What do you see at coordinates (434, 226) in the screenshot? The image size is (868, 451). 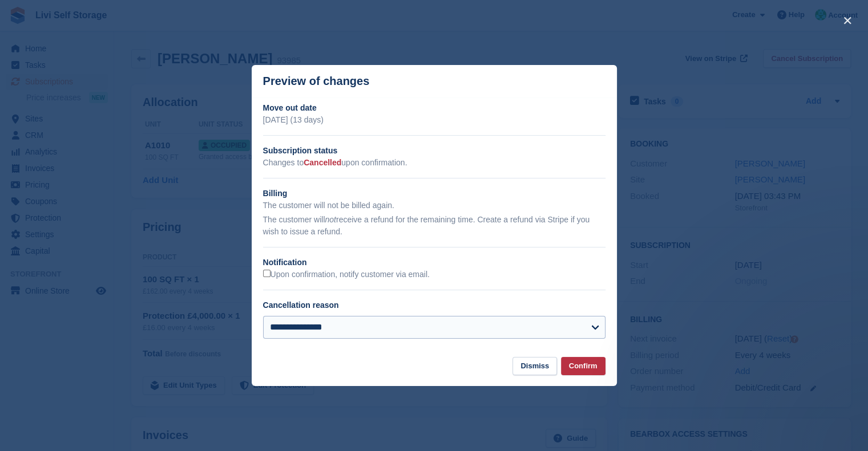 I see `p: The customer will receive a refund for the remaining time. Create a refund via Stripe if you wish...` at bounding box center [434, 226].